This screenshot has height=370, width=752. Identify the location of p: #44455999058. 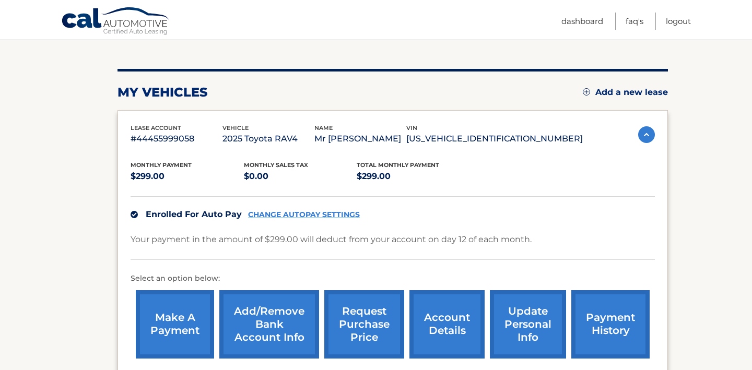
(176, 139).